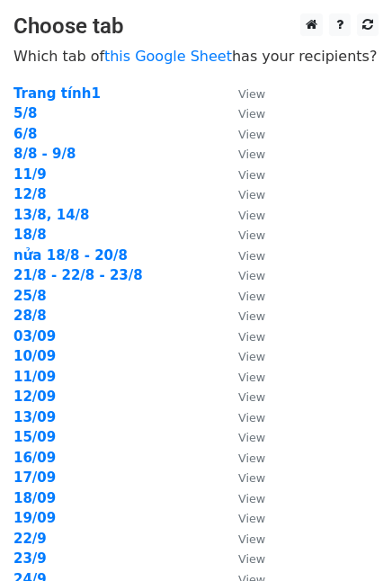  Describe the element at coordinates (30, 558) in the screenshot. I see `a: 23/9` at that location.